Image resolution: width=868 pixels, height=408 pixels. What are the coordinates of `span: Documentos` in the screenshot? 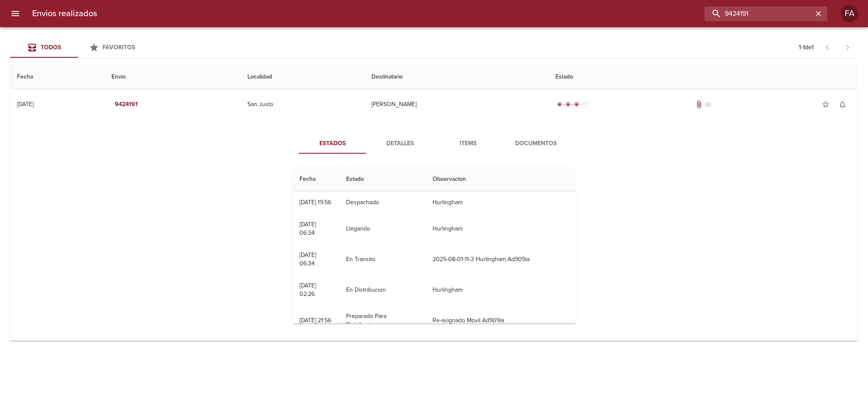 It's located at (536, 143).